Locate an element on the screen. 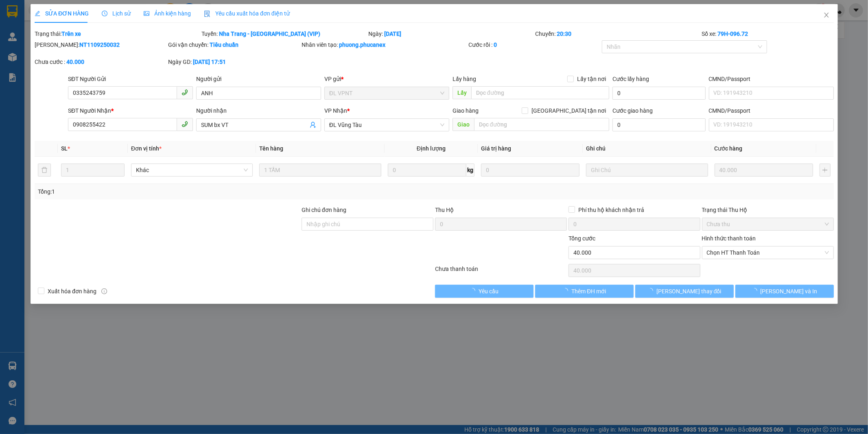 This screenshot has width=868, height=434. div: Số xe: is located at coordinates (768, 34).